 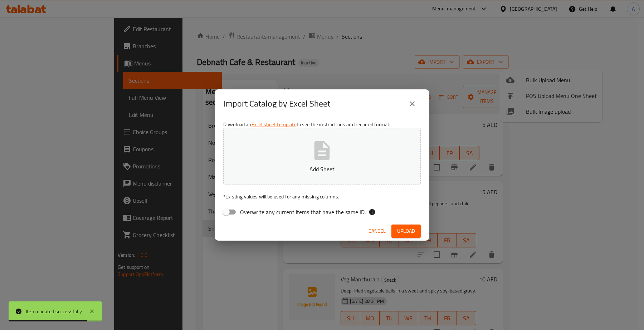 I want to click on svg: If the overwrite option isn't selected, then the items that match an existing ID will be ignored ..., so click(x=372, y=212).